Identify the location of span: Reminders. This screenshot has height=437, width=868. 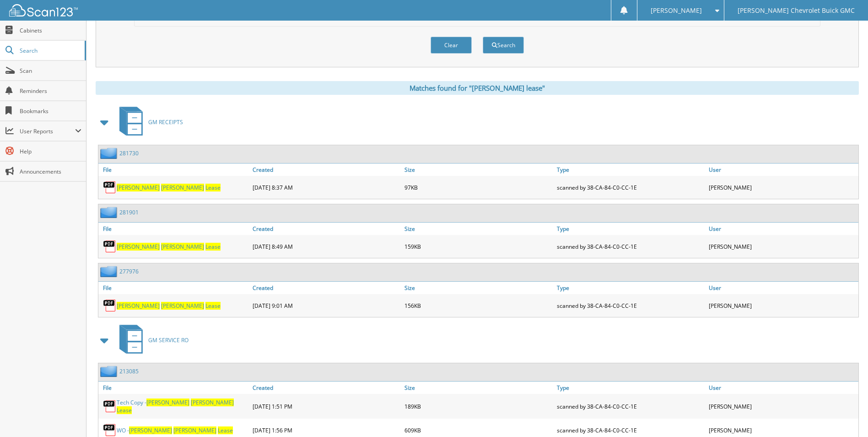
(51, 90).